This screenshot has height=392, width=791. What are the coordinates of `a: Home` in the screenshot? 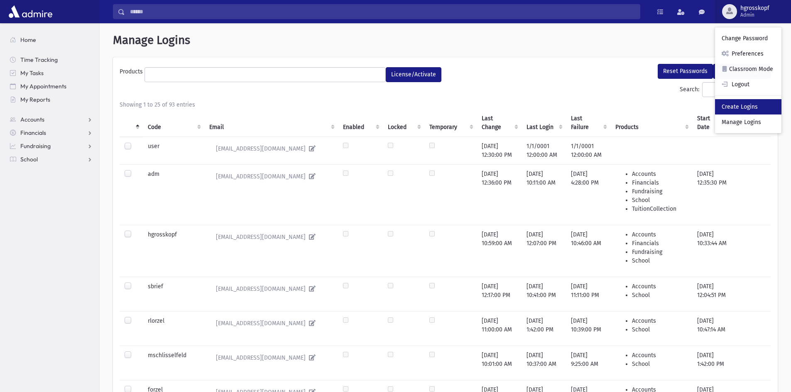 It's located at (51, 40).